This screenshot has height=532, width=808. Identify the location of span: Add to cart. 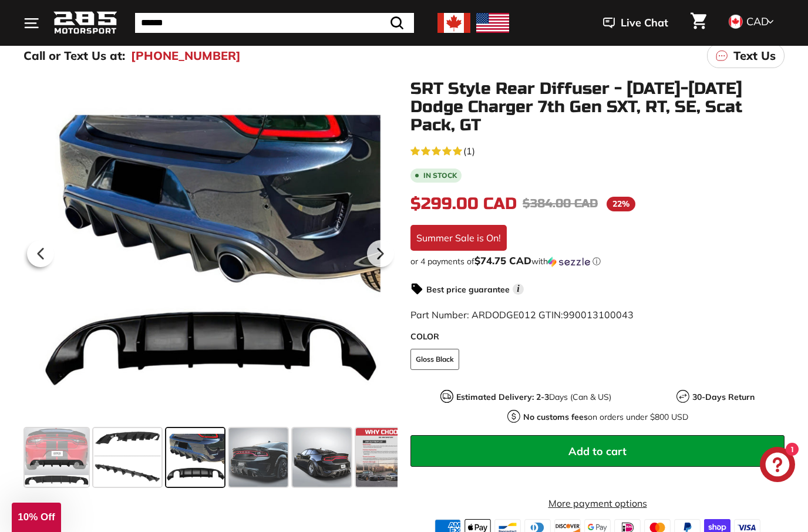
(597, 451).